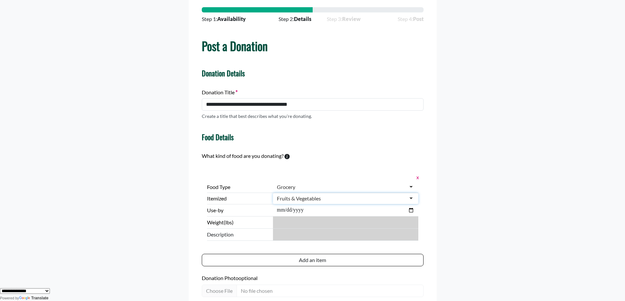  I want to click on span: Step 1:, so click(224, 19).